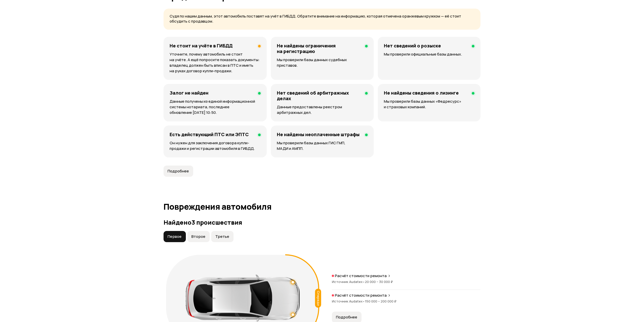  Describe the element at coordinates (412, 46) in the screenshot. I see `h4: Нет сведений о розыске` at that location.